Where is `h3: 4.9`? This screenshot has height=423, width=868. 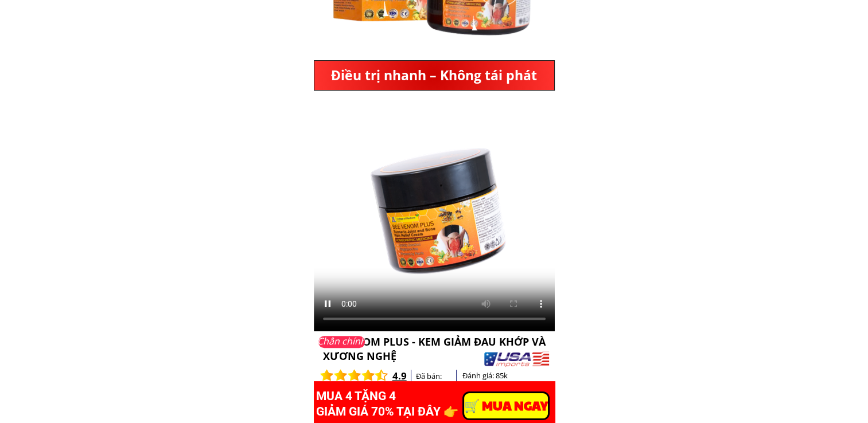
h3: 4.9 is located at coordinates (402, 375).